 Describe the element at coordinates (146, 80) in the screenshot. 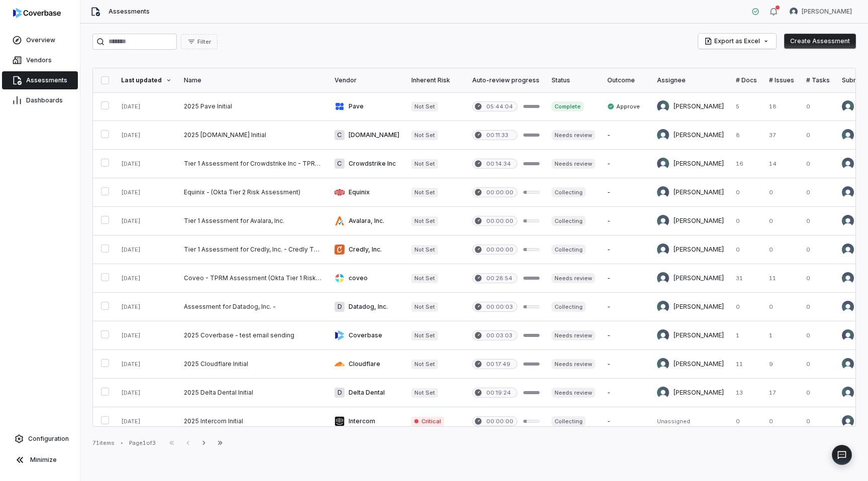

I see `div: Last updated` at that location.